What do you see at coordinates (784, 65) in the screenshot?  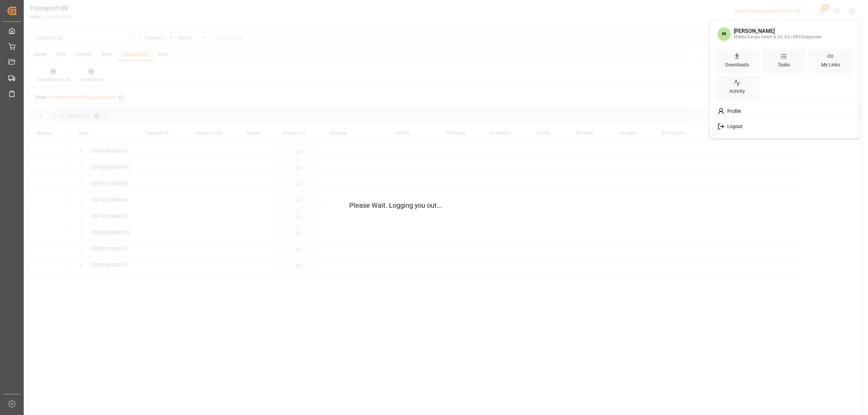 I see `div: Tasks` at bounding box center [784, 65].